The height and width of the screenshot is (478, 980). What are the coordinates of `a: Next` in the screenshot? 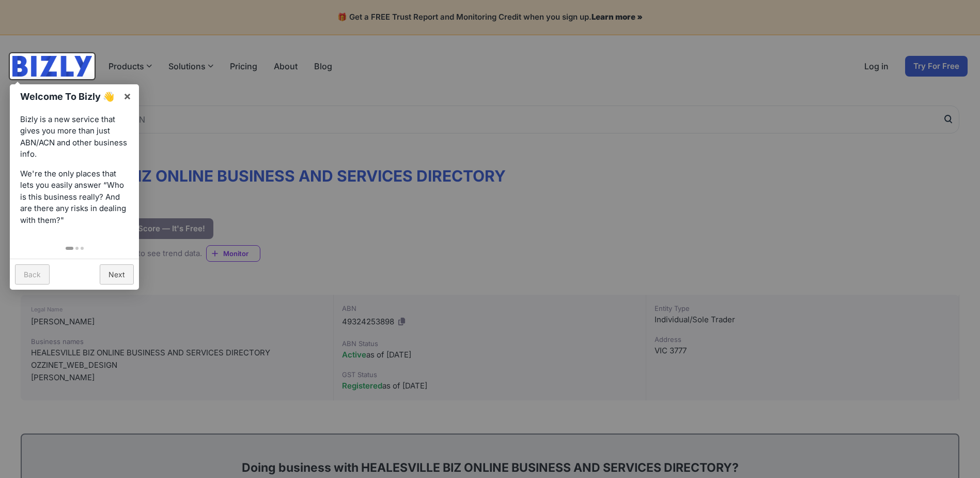 It's located at (117, 274).